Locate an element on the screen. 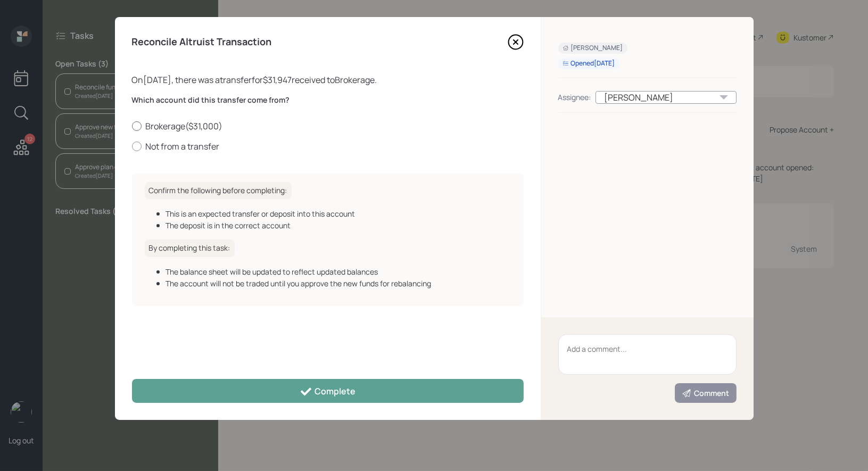  h6: By completing this task: is located at coordinates (189, 248).